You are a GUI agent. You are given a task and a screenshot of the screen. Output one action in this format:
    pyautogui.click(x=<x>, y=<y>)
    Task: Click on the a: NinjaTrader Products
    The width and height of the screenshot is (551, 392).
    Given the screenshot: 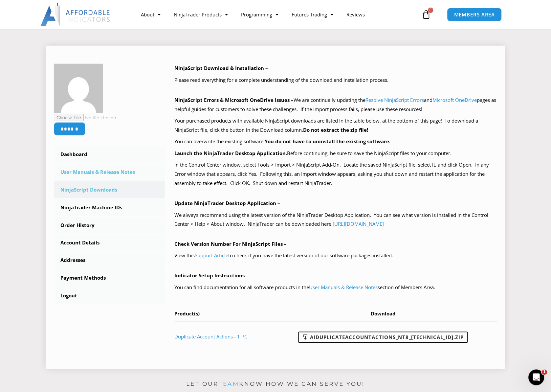 What is the action you would take?
    pyautogui.click(x=201, y=14)
    